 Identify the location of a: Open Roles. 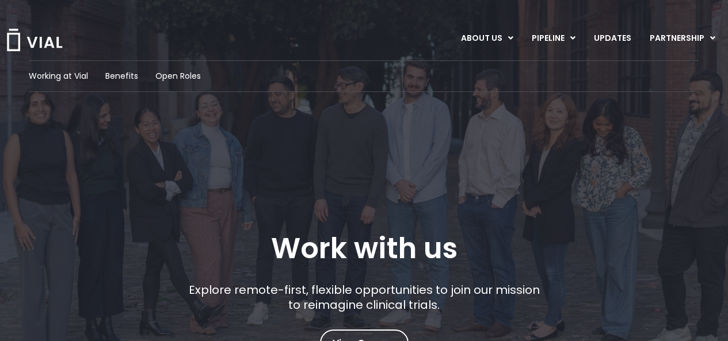
(178, 76).